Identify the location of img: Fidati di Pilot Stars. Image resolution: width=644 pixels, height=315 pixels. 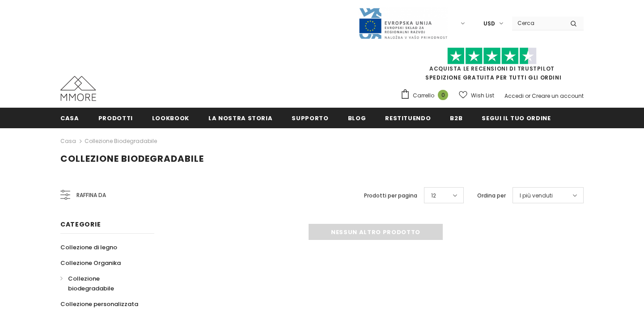
(492, 56).